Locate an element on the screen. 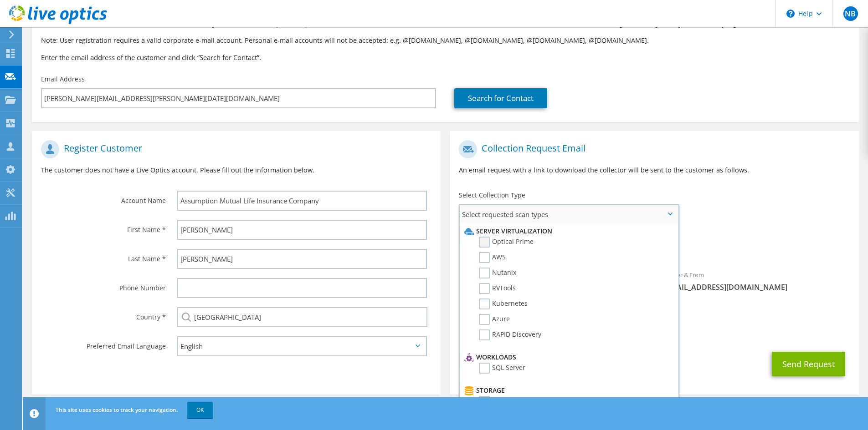 Image resolution: width=868 pixels, height=430 pixels. a: Search for Contact is located at coordinates (501, 98).